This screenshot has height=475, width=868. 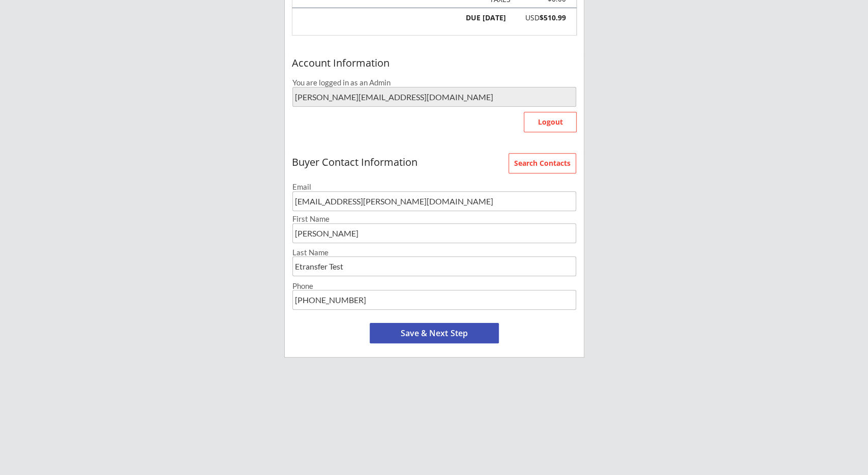 What do you see at coordinates (434, 252) in the screenshot?
I see `div: Last Name` at bounding box center [434, 252].